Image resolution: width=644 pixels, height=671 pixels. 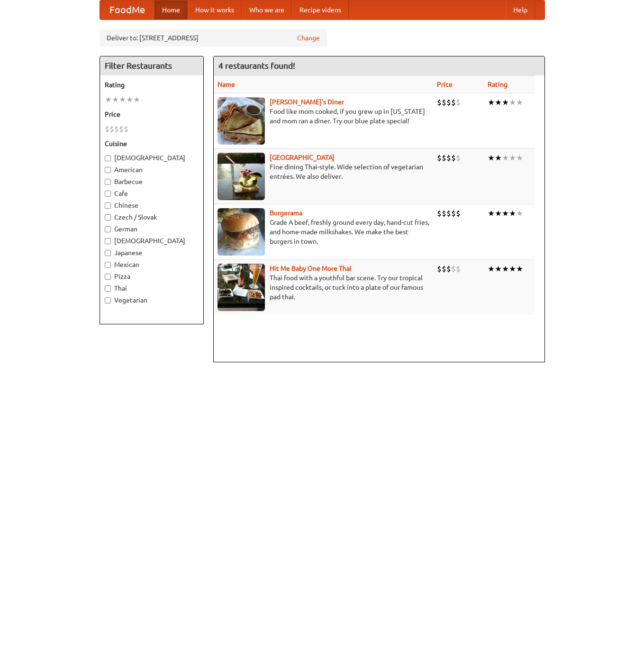 I want to click on input: Barbecue, so click(x=108, y=182).